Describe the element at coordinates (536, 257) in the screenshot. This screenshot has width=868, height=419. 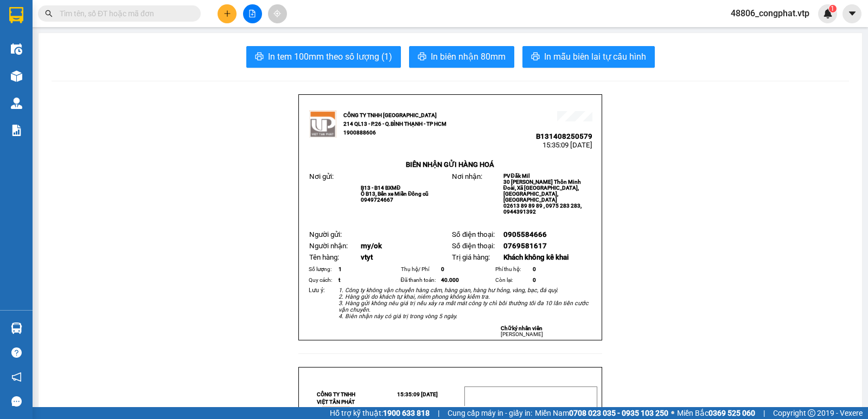
I see `span: Khách không kê khai` at that location.